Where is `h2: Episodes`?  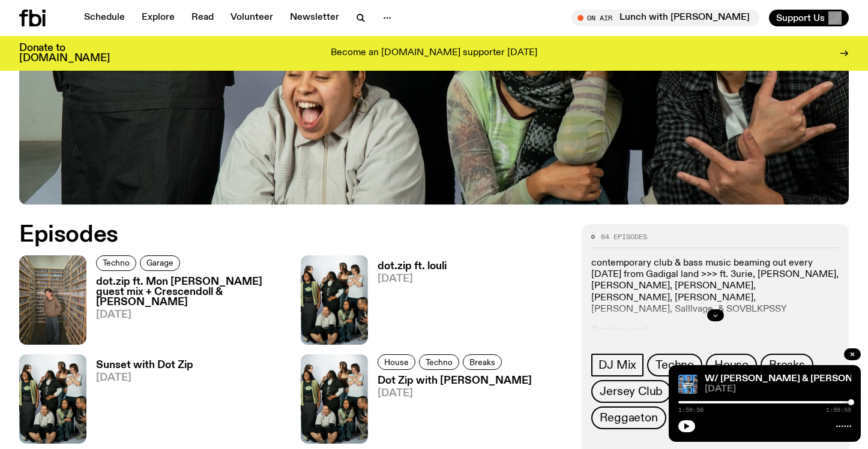 h2: Episodes is located at coordinates (293, 235).